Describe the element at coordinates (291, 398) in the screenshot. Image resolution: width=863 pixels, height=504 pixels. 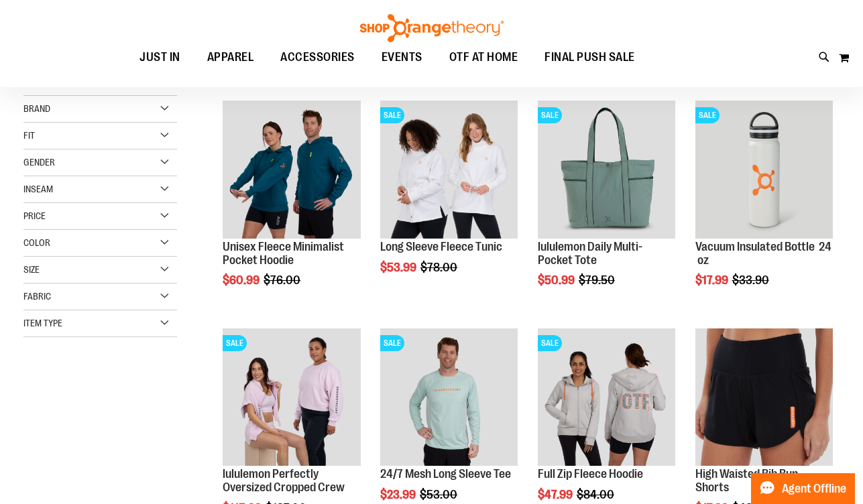
I see `a: lululemon Perfectly Oversized Cropped CrewSALE` at that location.